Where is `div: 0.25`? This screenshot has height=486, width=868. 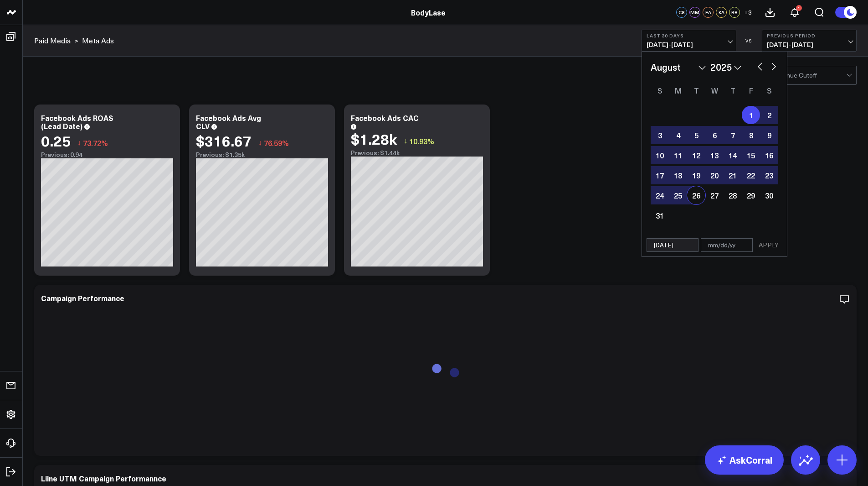
div: 0.25 is located at coordinates (55, 141).